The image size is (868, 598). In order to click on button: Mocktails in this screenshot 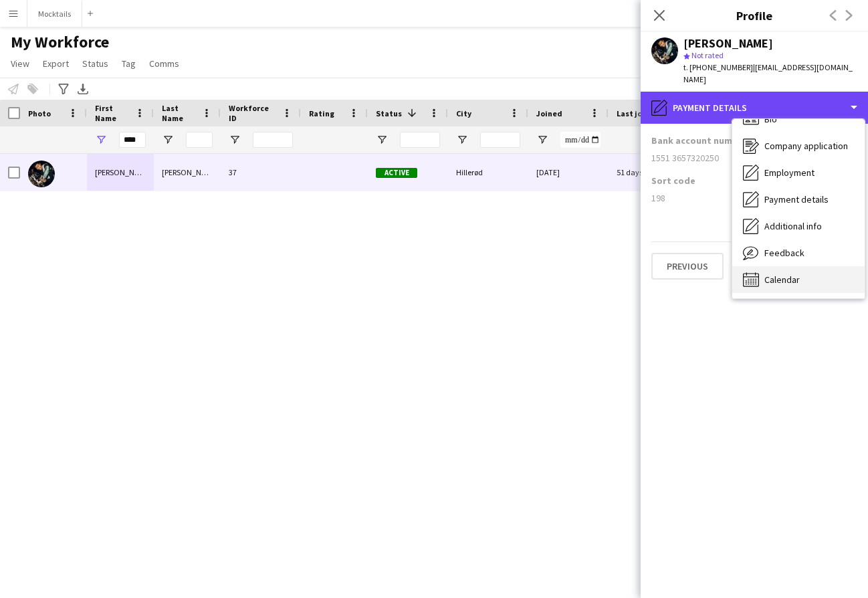, I will do `click(55, 13)`.